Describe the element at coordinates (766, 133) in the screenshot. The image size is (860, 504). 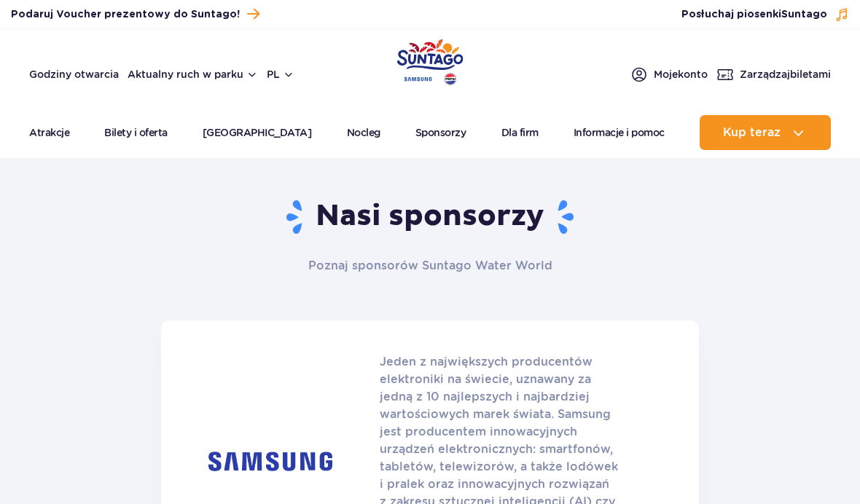
I see `button: Kup teraz` at that location.